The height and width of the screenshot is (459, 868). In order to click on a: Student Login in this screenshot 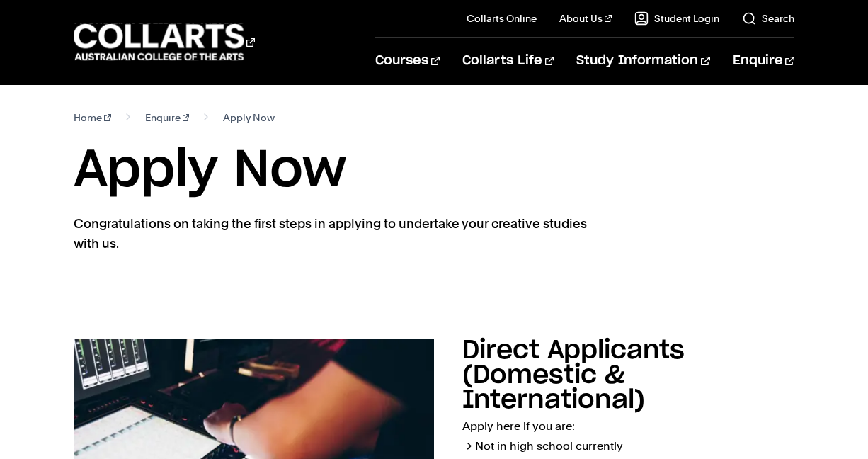, I will do `click(677, 19)`.